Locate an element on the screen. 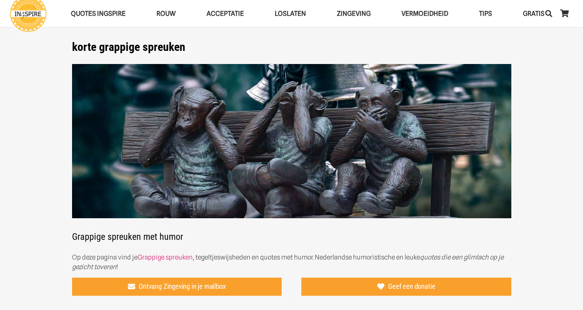 Image resolution: width=583 pixels, height=310 pixels. a: Zoeken is located at coordinates (549, 13).